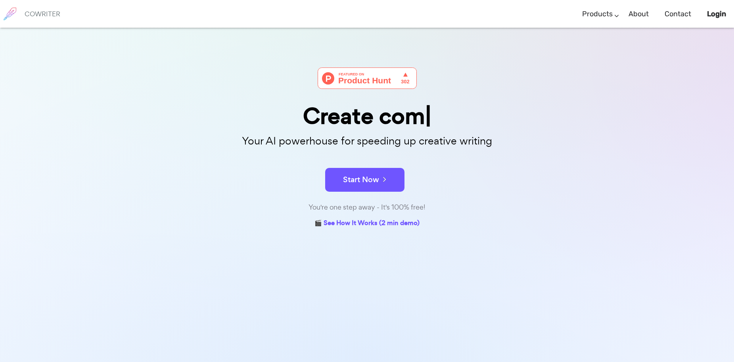 This screenshot has height=362, width=734. What do you see at coordinates (678, 14) in the screenshot?
I see `a: Contact` at bounding box center [678, 14].